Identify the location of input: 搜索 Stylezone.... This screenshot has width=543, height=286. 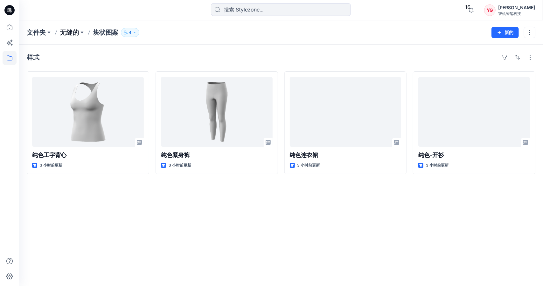
(281, 10).